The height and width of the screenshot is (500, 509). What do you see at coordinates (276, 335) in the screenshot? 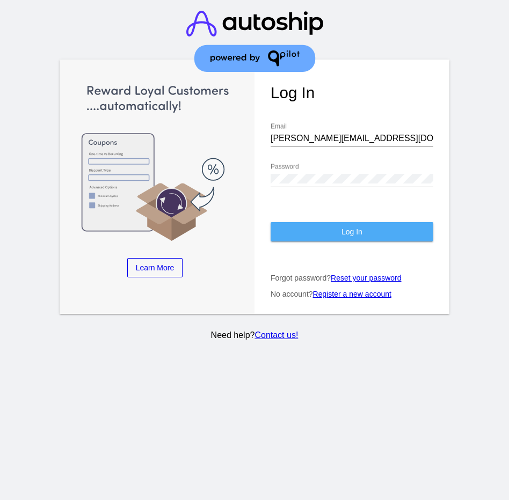
I see `a: Contact us!` at bounding box center [276, 335].